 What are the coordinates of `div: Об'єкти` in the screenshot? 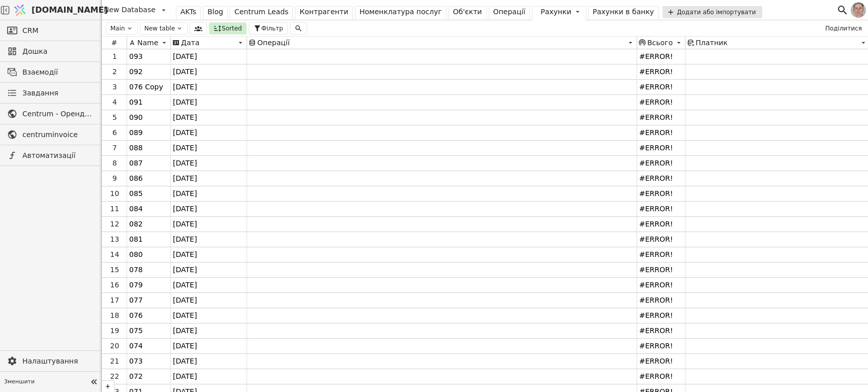 It's located at (468, 12).